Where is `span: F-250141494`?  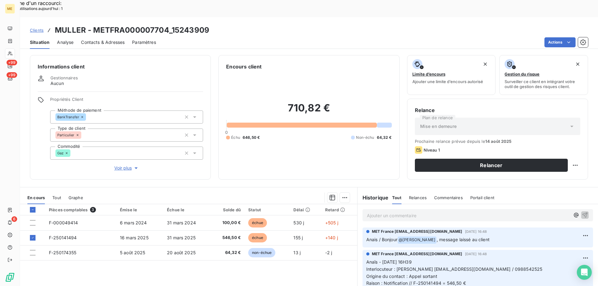
span: F-250141494 is located at coordinates (63, 238).